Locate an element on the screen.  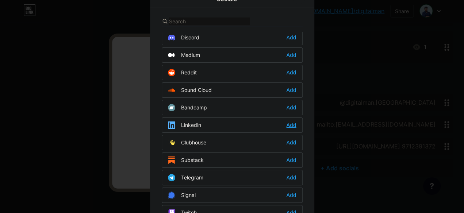
div: Linkedin is located at coordinates (184, 125).